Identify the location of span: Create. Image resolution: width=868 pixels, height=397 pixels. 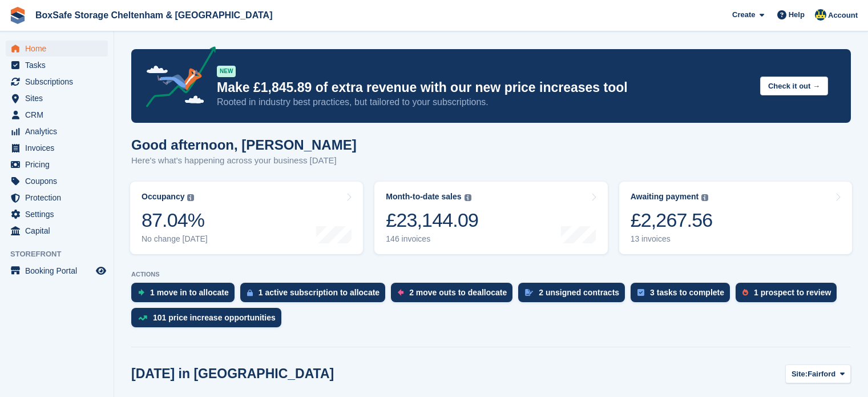
(743, 15).